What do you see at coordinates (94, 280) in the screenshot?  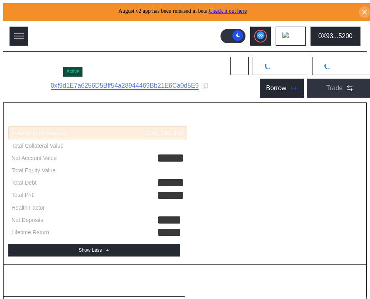 I see `div: Aggregate Debt` at bounding box center [94, 280].